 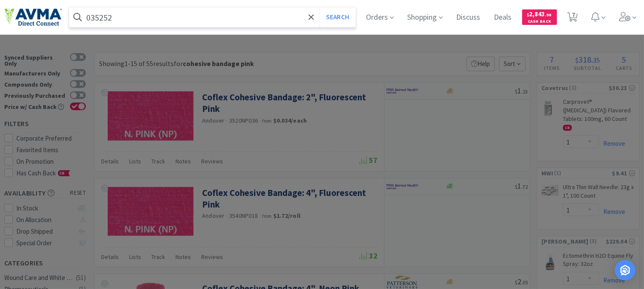 What do you see at coordinates (503, 18) in the screenshot?
I see `a: Deals` at bounding box center [503, 18].